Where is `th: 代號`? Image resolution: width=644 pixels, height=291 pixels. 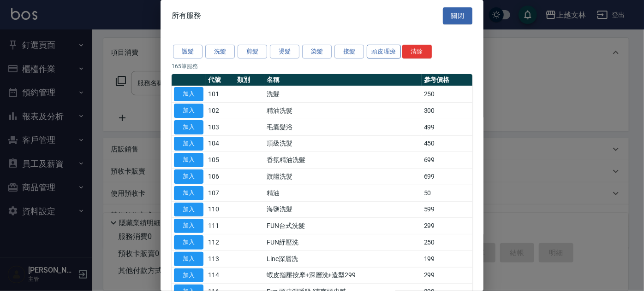 th: 代號 is located at coordinates (221, 80).